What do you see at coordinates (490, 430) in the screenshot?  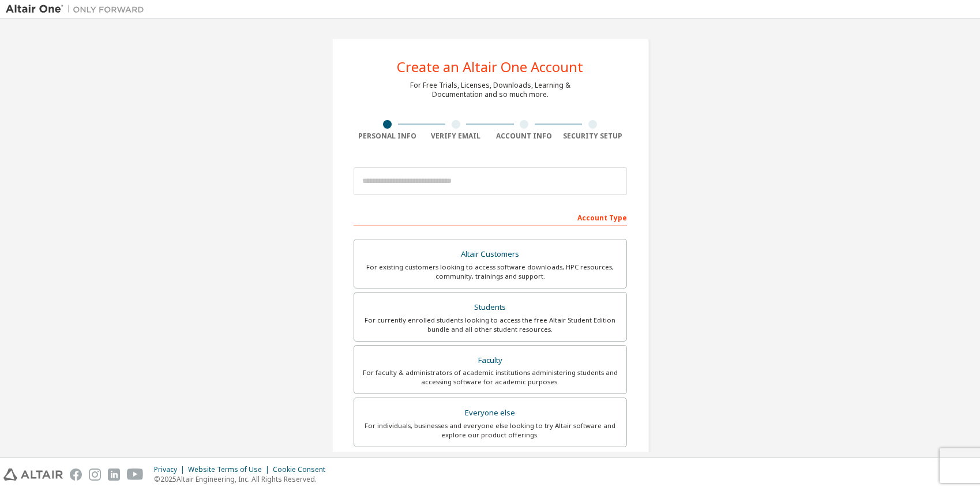 I see `div: For individuals, businesses and everyone else looking to try Altair software and explore our prod...` at bounding box center [490, 430].